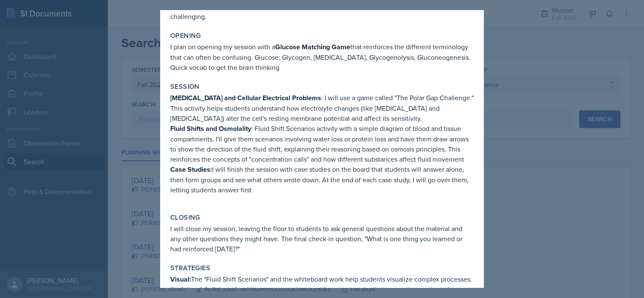 The height and width of the screenshot is (298, 644). What do you see at coordinates (322, 108) in the screenshot?
I see `p: : I will use a game called "The Polar Gap Challenge." This activity helps students understand how...` at bounding box center [322, 108].